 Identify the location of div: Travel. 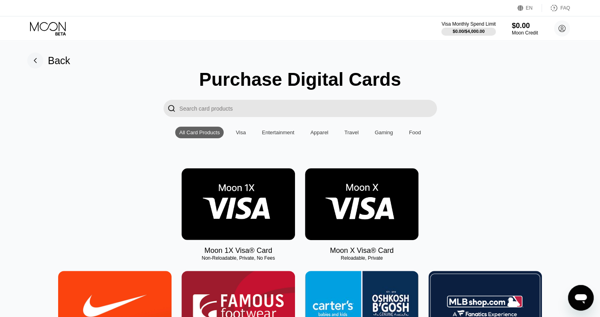
(352, 132).